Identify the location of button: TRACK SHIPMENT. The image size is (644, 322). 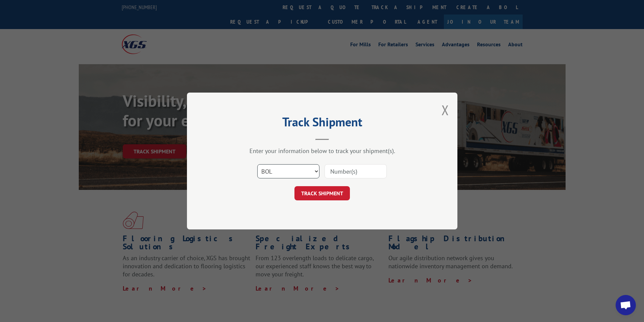
(322, 193).